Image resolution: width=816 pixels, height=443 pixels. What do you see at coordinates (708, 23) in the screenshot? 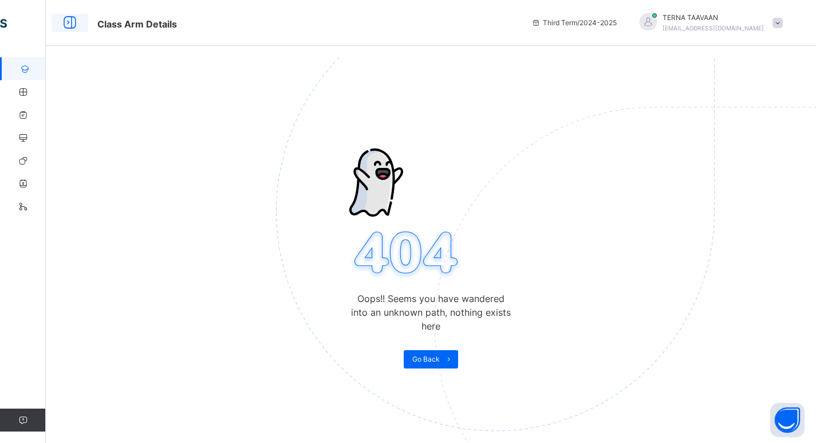
I see `div: TERNATAAVAAN` at bounding box center [708, 23].